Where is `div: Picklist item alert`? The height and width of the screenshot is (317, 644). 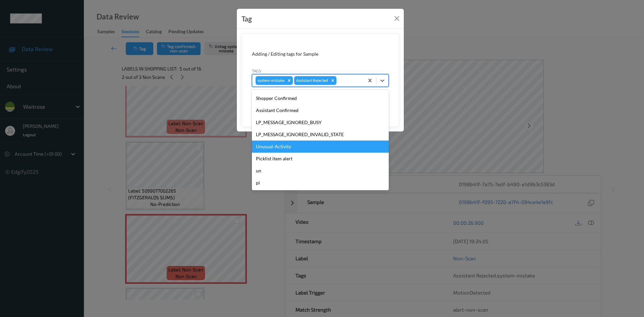
div: Picklist item alert is located at coordinates (320, 159).